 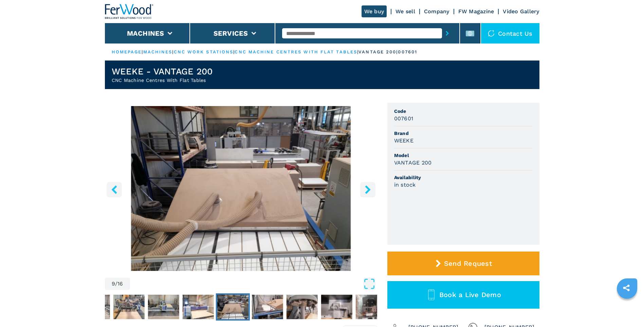 I want to click on a: cnc machine centres with flat tables, so click(x=296, y=52).